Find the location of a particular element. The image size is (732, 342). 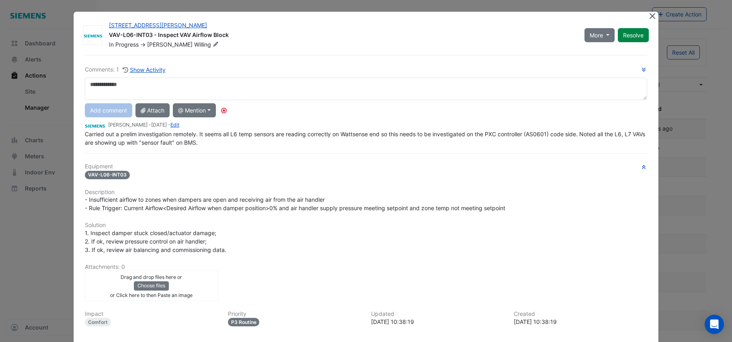

h6: Solution is located at coordinates (366, 225).